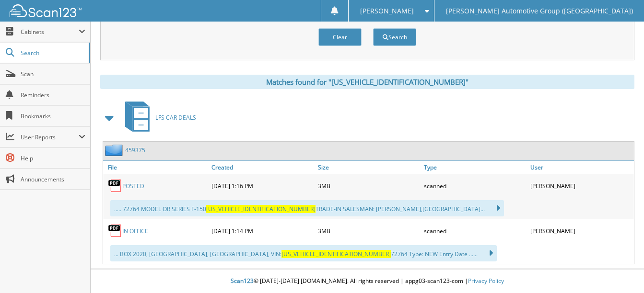  What do you see at coordinates (580, 167) in the screenshot?
I see `a: User` at bounding box center [580, 167].